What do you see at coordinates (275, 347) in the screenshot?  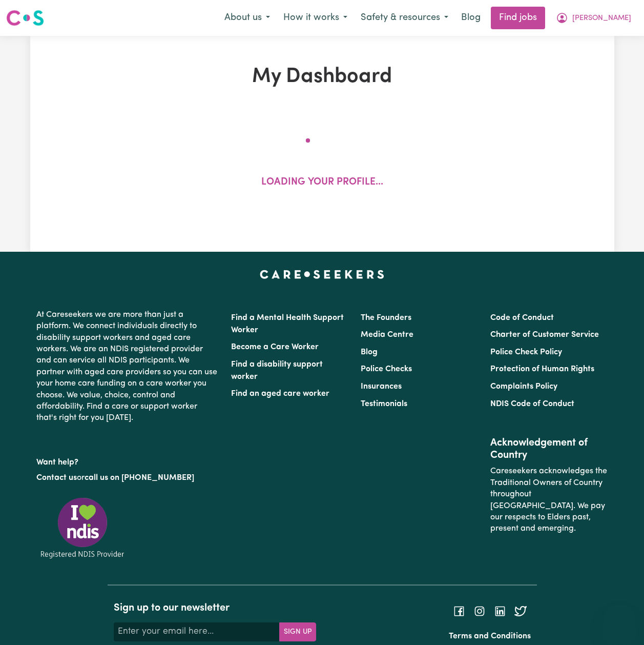 I see `a: Become a Care Worker` at bounding box center [275, 347].